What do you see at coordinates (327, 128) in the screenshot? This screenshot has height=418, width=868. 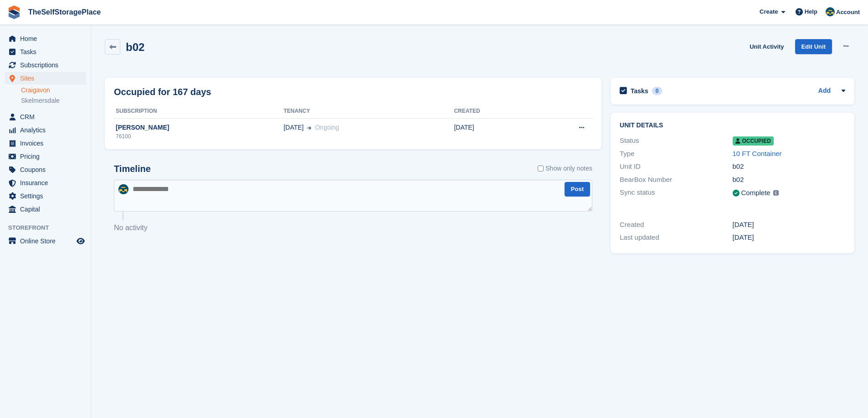 I see `span: Ongoing` at bounding box center [327, 128].